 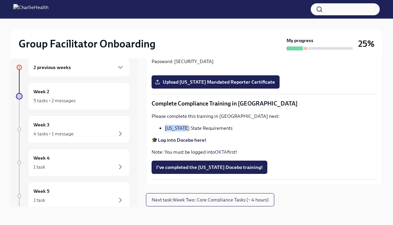 What do you see at coordinates (79, 67) in the screenshot?
I see `div: 2 previous weeks` at bounding box center [79, 67].